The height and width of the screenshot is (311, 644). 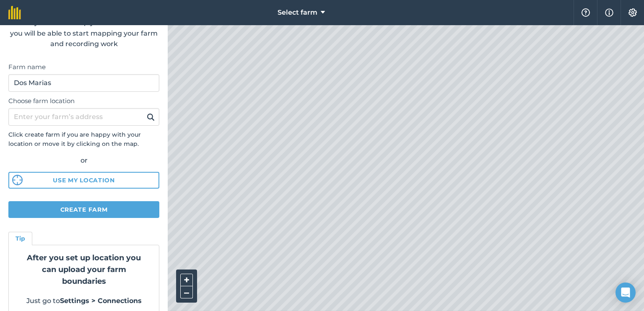 What do you see at coordinates (84, 101) in the screenshot?
I see `label: Choose farm location` at bounding box center [84, 101].